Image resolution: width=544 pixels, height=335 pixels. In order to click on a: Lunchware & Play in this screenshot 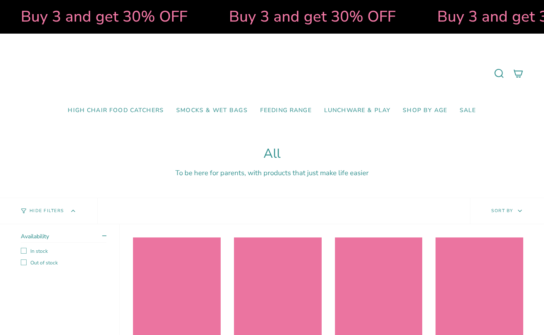, I will do `click(357, 110)`.